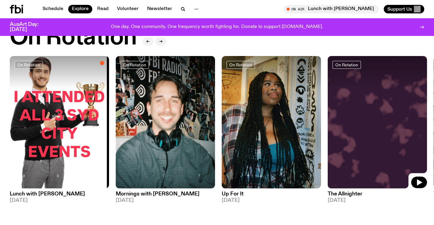 This screenshot has height=225, width=434. What do you see at coordinates (165, 122) in the screenshot?
I see `img: Radio presenter Ben Hansen sits in front of a wall of photos and an fbi radio sign. Film photo. B...` at bounding box center [165, 122].